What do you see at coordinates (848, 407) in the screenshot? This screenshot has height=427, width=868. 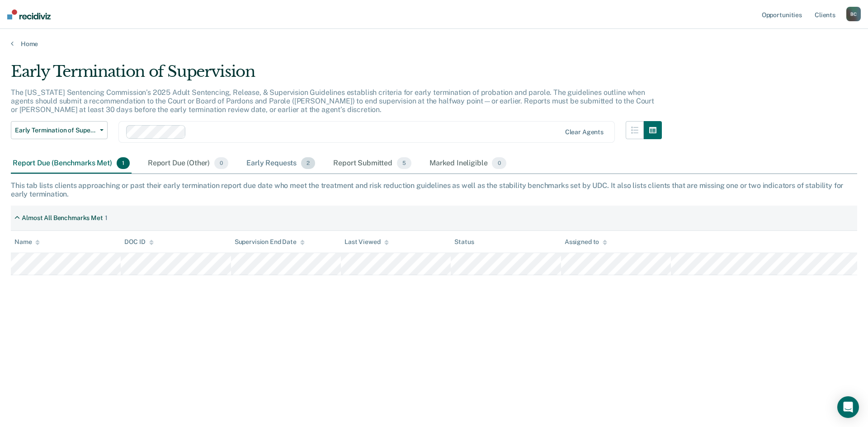 I see `div: Open Intercom Messenger` at bounding box center [848, 407].